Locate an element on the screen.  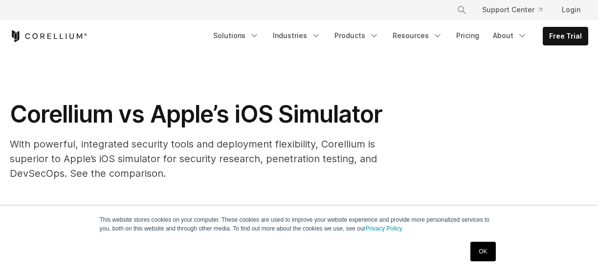
button: Search is located at coordinates (462, 10).